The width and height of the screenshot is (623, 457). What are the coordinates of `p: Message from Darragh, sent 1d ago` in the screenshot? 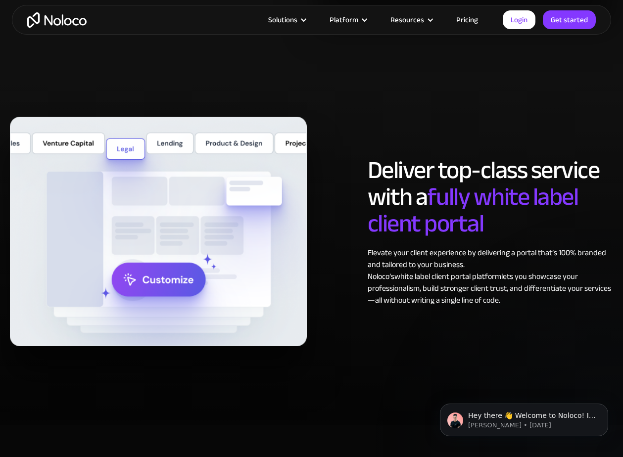 It's located at (107, 43).